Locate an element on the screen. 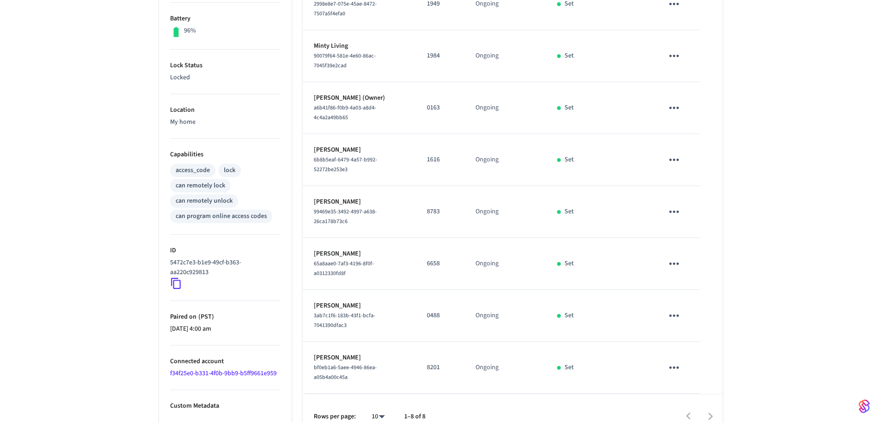  p: My home is located at coordinates (225, 122).